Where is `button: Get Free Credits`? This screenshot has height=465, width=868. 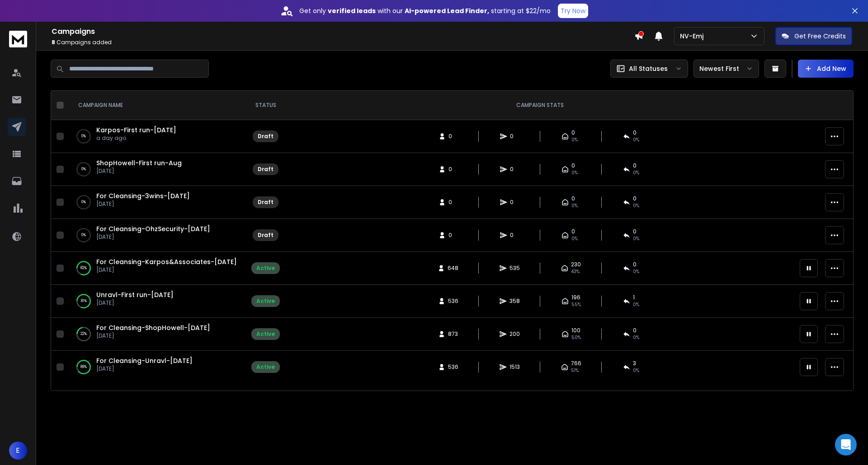
button: Get Free Credits is located at coordinates (813, 36).